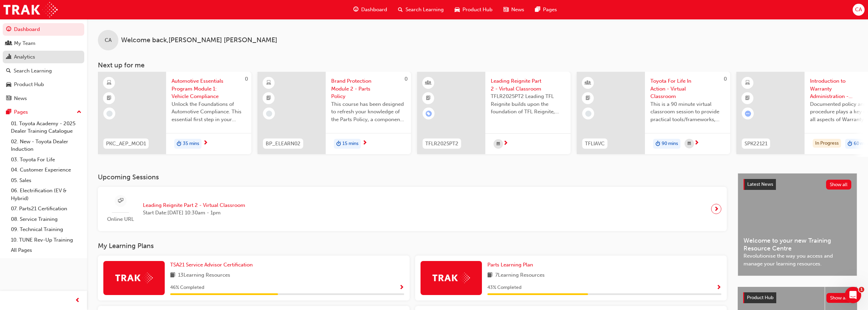 This screenshot has height=310, width=868. I want to click on a: My Team, so click(43, 43).